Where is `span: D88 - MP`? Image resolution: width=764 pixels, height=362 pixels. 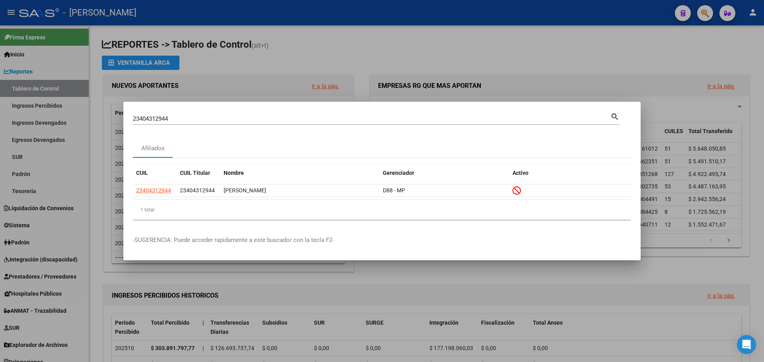 span: D88 - MP is located at coordinates (394, 191).